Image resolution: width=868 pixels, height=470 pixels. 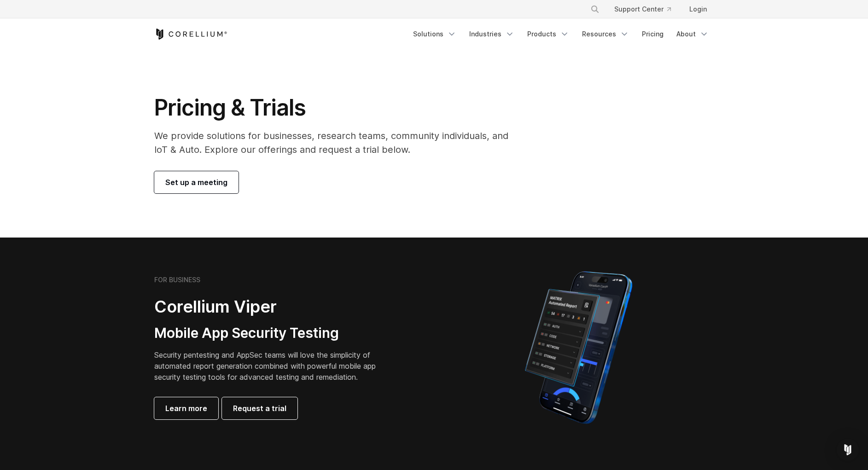 What do you see at coordinates (260, 408) in the screenshot?
I see `a: Request a trial` at bounding box center [260, 408].